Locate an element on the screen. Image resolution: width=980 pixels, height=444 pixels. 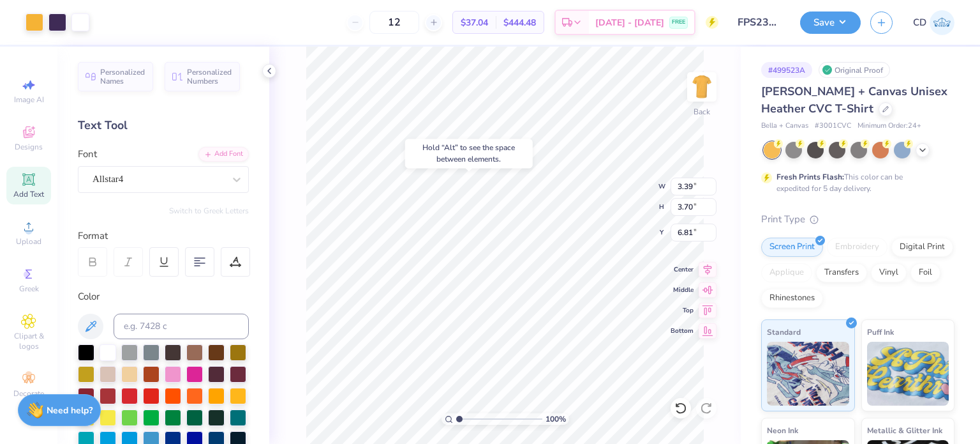
strong: Fresh Prints Flash: is located at coordinates (810, 177).